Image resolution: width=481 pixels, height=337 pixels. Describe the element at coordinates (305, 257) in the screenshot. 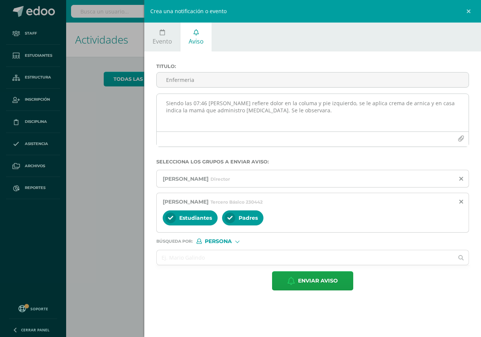

I see `input: Ej. Mario Galindo` at that location.